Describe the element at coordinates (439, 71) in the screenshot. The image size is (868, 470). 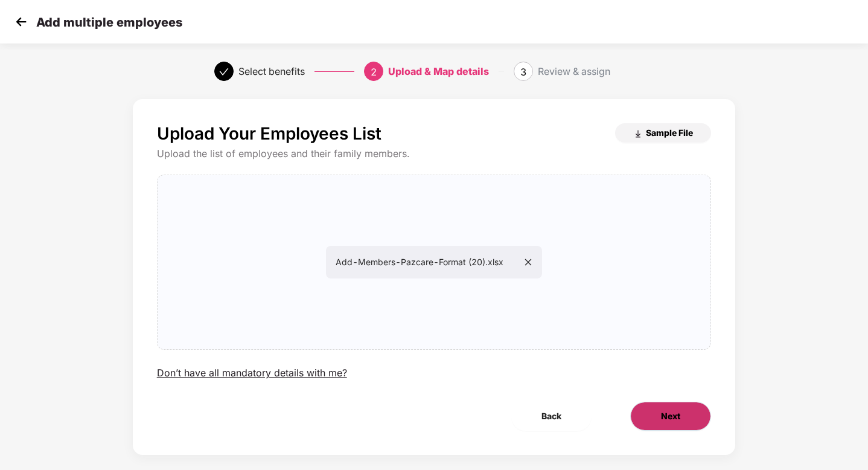
I see `div: Upload & Map details` at that location.